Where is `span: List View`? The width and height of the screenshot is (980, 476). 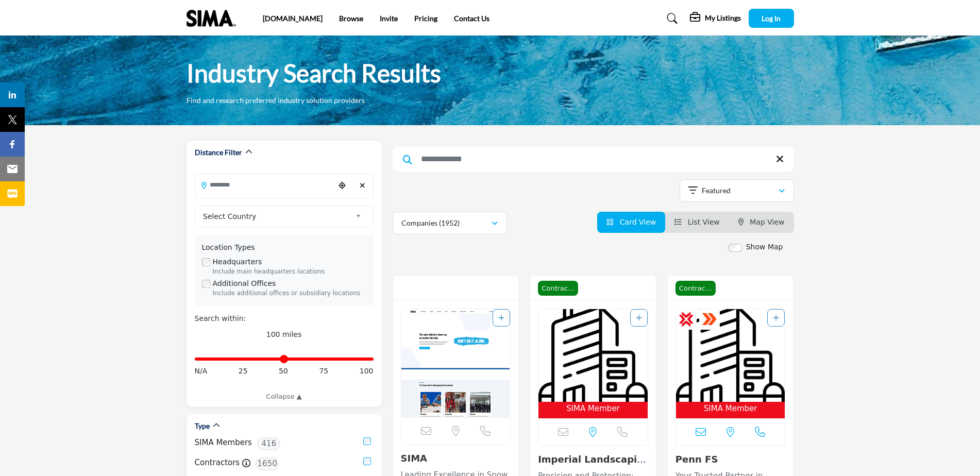
span: List View is located at coordinates (704, 222).